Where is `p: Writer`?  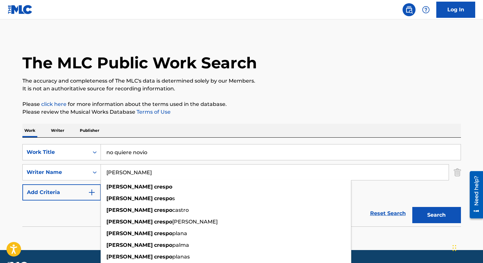
p: Writer is located at coordinates (57, 131).